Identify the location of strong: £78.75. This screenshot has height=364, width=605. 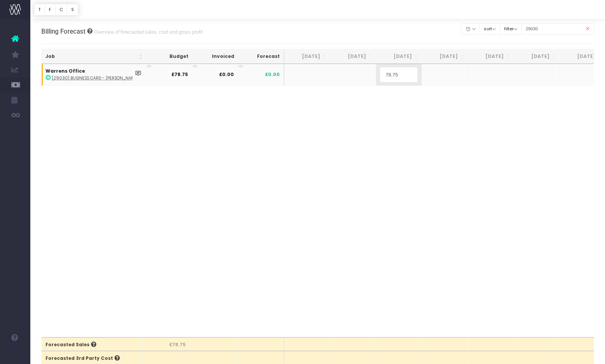
(179, 74).